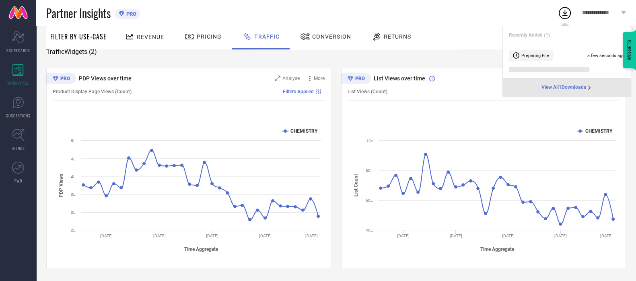  What do you see at coordinates (535, 56) in the screenshot?
I see `span: Preparing File` at bounding box center [535, 56].